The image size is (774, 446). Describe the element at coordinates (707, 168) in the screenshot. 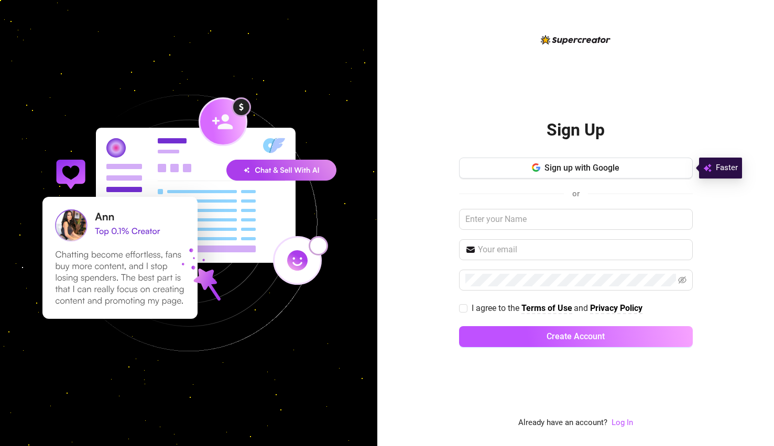

I see `img: svg%3e` at that location.